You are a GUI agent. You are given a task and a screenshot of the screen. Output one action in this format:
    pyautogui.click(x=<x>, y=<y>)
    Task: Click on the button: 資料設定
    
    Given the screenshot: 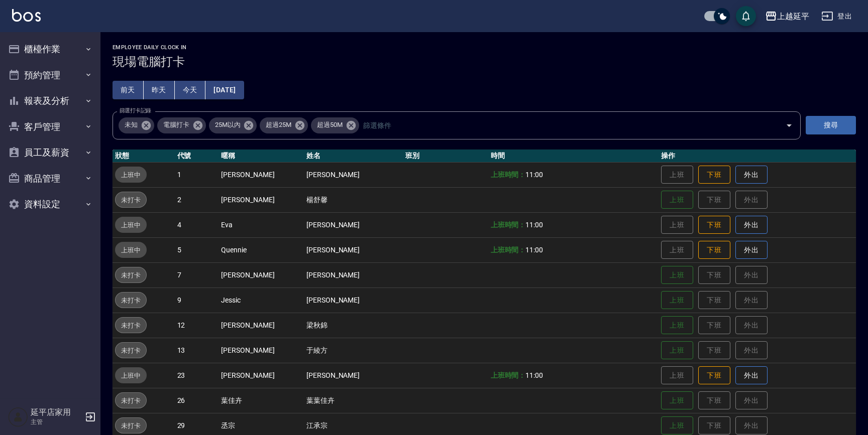 What is the action you would take?
    pyautogui.click(x=50, y=204)
    